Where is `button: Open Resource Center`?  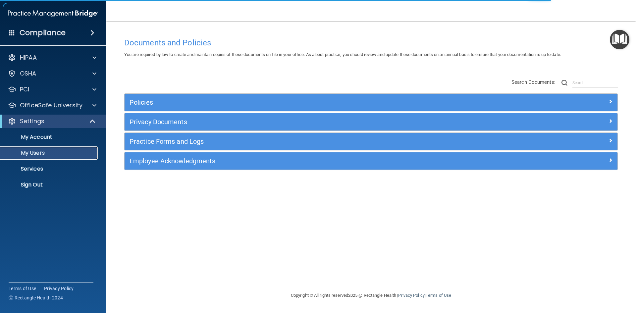 button: Open Resource Center is located at coordinates (620, 39).